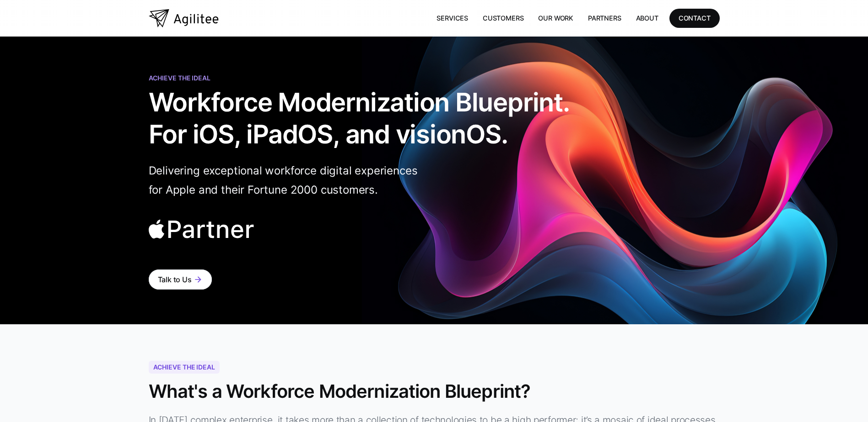 The width and height of the screenshot is (868, 422). I want to click on a: Our Work, so click(556, 18).